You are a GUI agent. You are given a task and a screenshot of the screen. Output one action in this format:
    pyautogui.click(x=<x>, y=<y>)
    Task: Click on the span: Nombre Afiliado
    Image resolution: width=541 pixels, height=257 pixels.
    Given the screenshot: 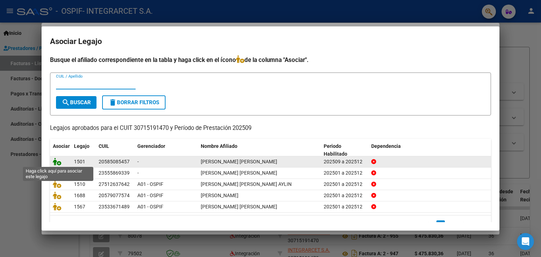 What is the action you would take?
    pyautogui.click(x=219, y=146)
    